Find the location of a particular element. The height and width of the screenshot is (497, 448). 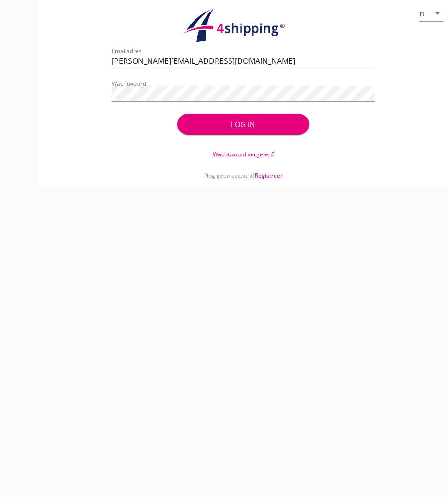

a: Registreer is located at coordinates (269, 175).